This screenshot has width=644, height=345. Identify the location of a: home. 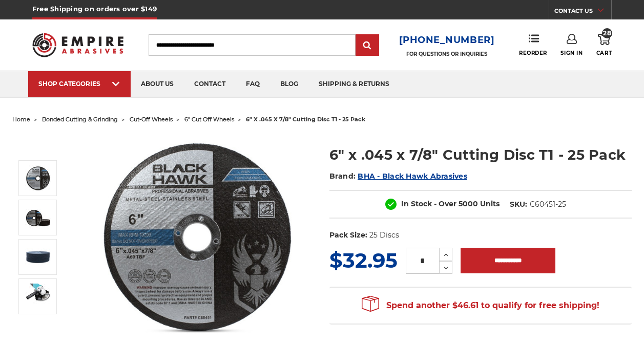
(21, 120).